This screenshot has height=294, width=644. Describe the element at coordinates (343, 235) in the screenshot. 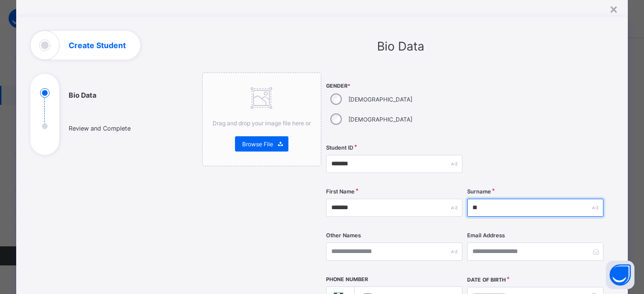

I see `label: Other Names` at that location.